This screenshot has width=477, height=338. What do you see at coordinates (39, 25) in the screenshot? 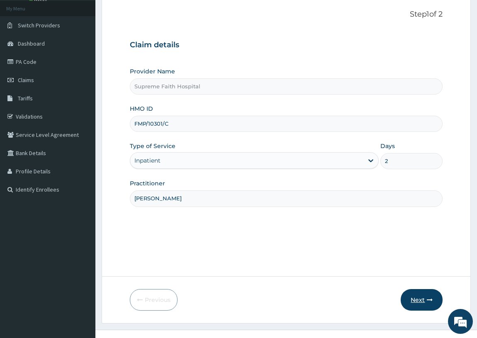
I see `span: Switch Providers` at bounding box center [39, 25].